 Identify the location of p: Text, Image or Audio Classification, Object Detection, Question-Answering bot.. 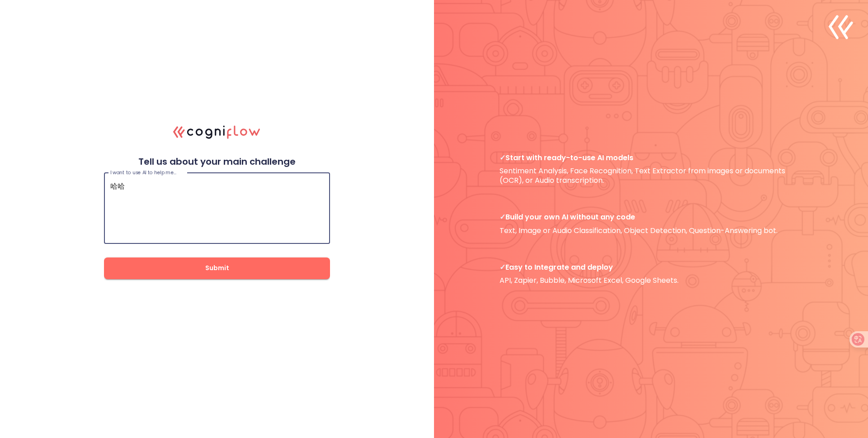
(651, 224).